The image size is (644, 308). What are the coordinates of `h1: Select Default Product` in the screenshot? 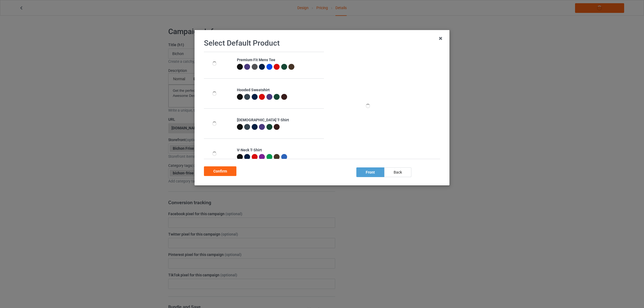 It's located at (322, 43).